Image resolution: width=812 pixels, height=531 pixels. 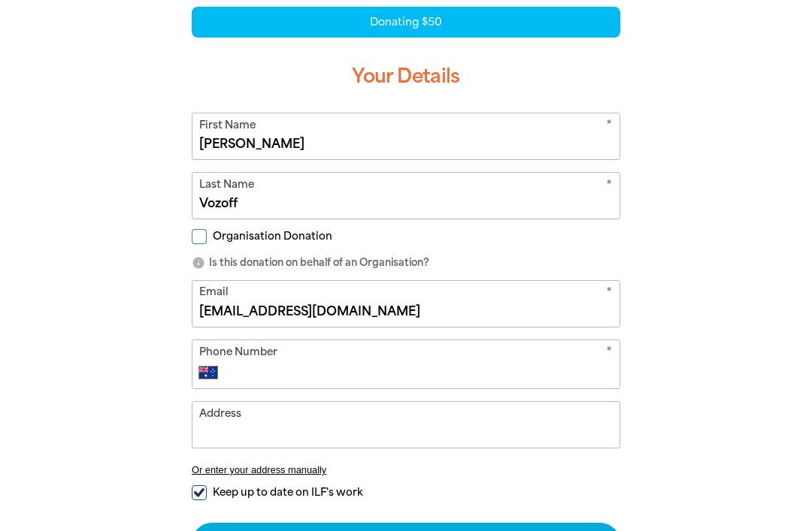 What do you see at coordinates (199, 493) in the screenshot?
I see `input: Keep up to date on ILF's work` at bounding box center [199, 493].